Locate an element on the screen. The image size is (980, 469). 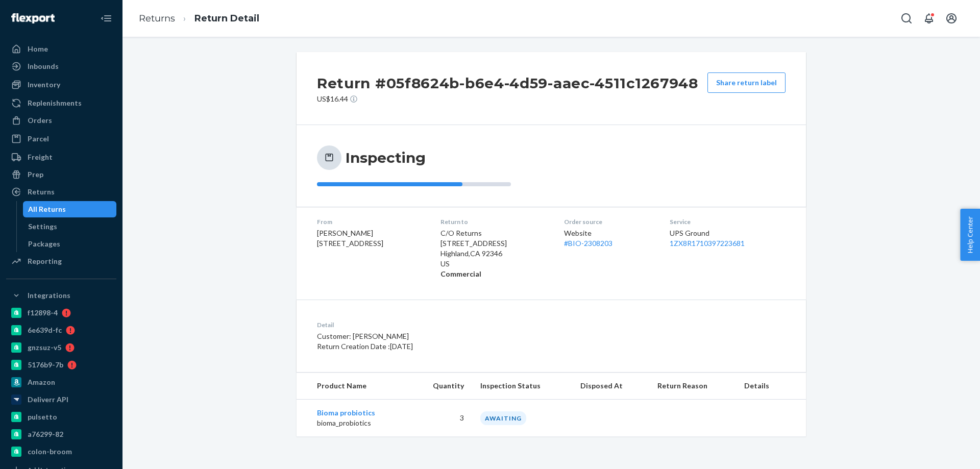
th: Disposed At is located at coordinates (610, 386).